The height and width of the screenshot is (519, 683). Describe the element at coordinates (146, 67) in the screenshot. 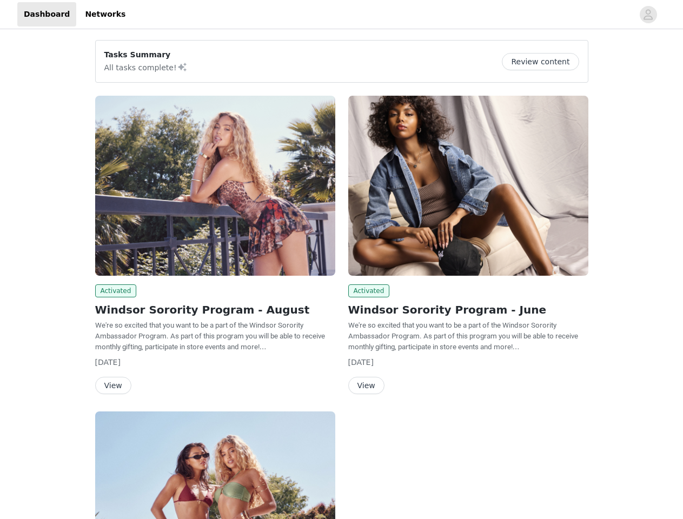

I see `p: All tasks complete!` at that location.